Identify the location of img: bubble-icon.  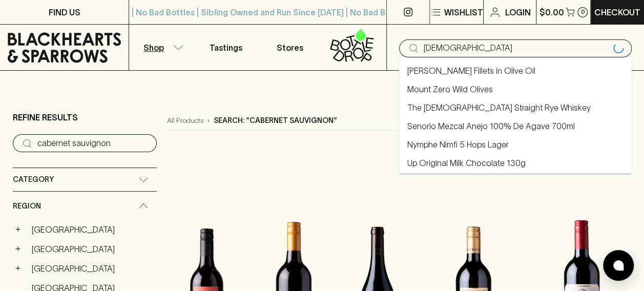
(618, 265).